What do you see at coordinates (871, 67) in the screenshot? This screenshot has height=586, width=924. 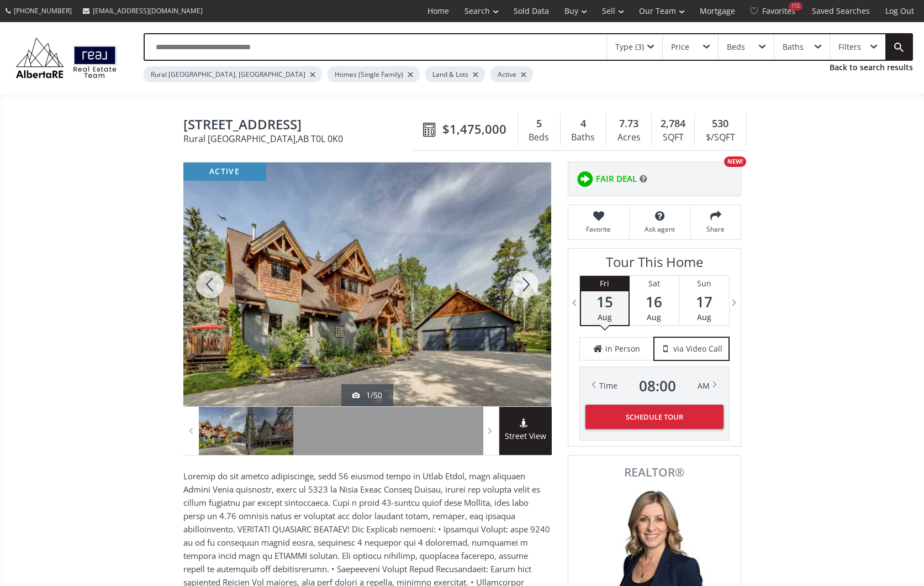 I see `a: Back to search results` at bounding box center [871, 67].